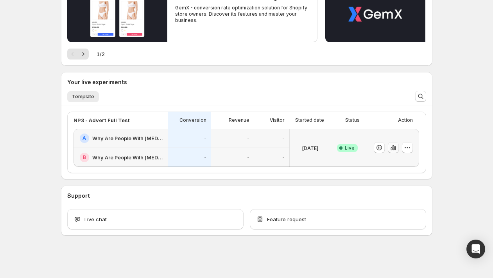 This screenshot has height=278, width=493. Describe the element at coordinates (287, 219) in the screenshot. I see `span: Feature request` at that location.